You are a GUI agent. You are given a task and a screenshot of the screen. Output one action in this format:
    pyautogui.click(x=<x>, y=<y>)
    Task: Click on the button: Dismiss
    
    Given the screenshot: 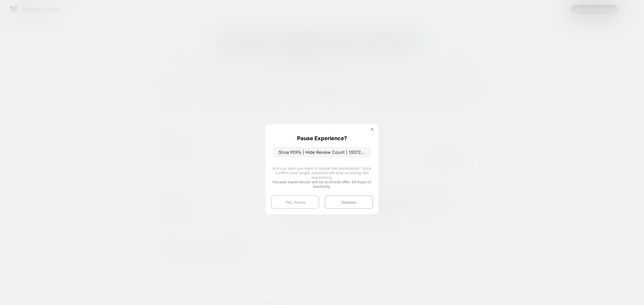 What is the action you would take?
    pyautogui.click(x=349, y=202)
    